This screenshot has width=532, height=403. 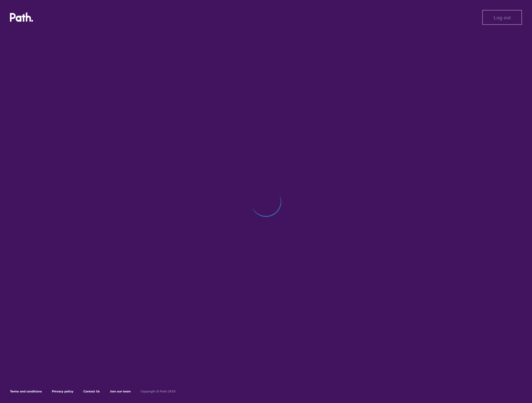 What do you see at coordinates (502, 18) in the screenshot?
I see `button: Log out` at bounding box center [502, 18].